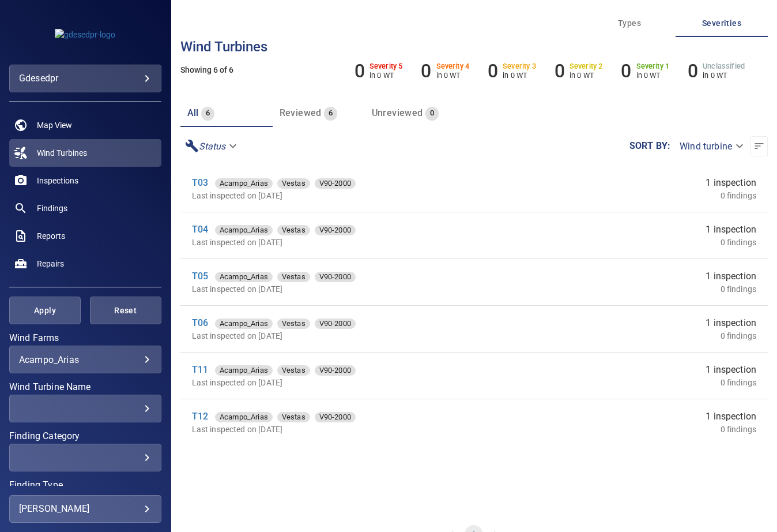 The image size is (777, 532). I want to click on a: T06, so click(200, 322).